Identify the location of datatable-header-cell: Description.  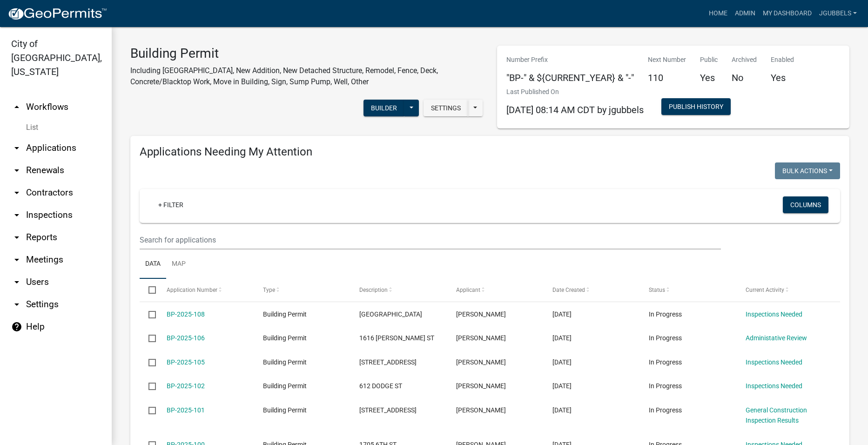
(398, 290).